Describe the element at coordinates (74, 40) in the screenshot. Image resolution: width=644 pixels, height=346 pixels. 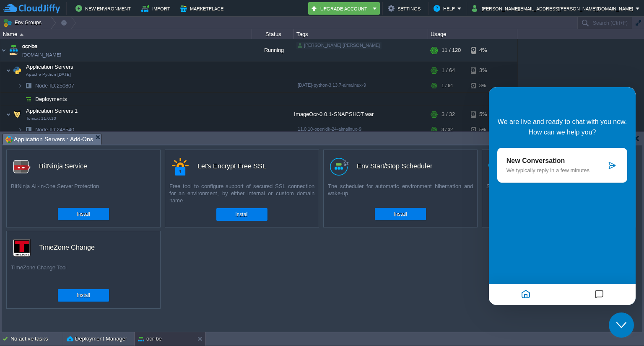
I see `span: We are live and ready to chat with you now. How can we help you?` at that location.